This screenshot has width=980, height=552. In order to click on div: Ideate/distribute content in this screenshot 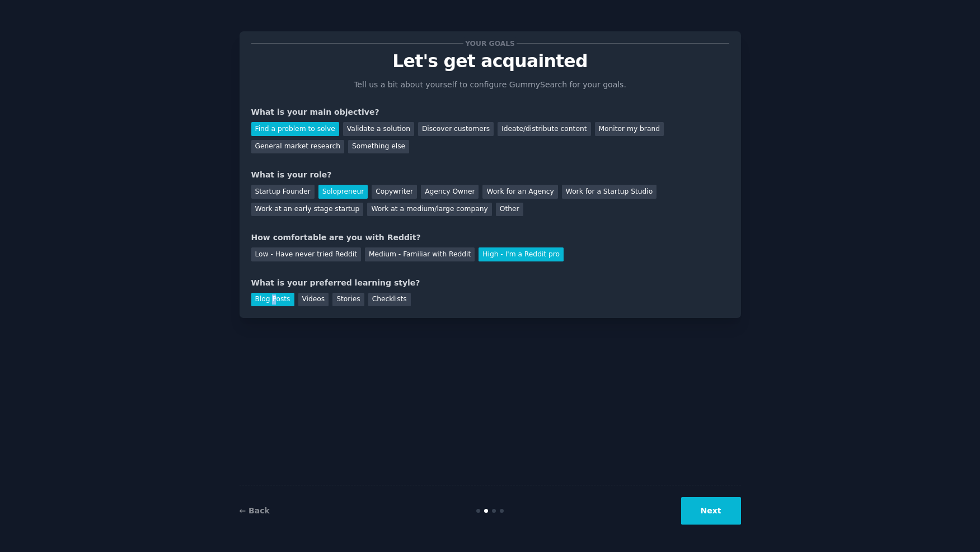, I will do `click(544, 129)`.